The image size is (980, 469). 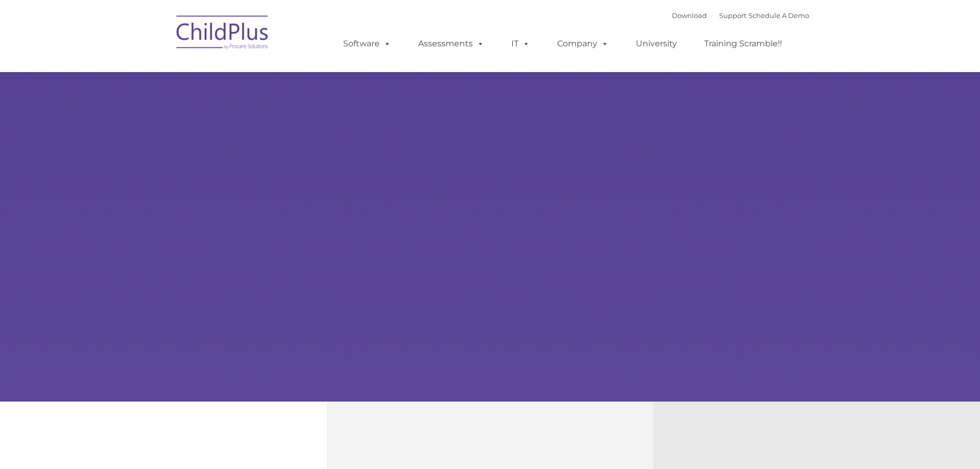 I want to click on a: Download, so click(x=689, y=15).